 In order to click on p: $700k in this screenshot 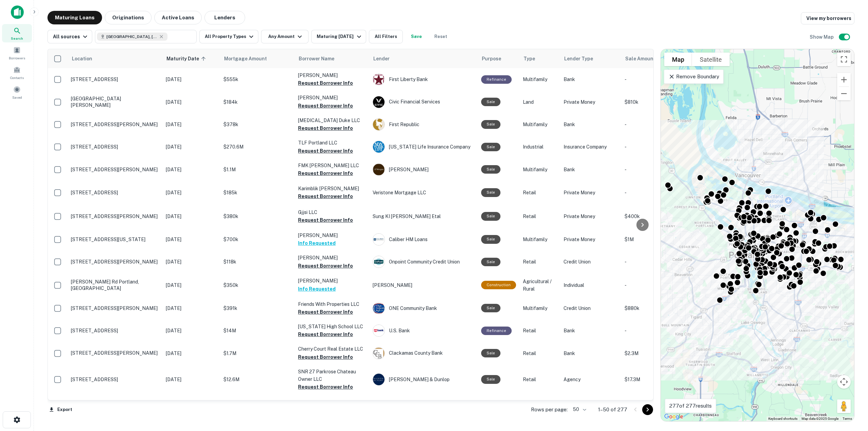, I will do `click(257, 240)`.